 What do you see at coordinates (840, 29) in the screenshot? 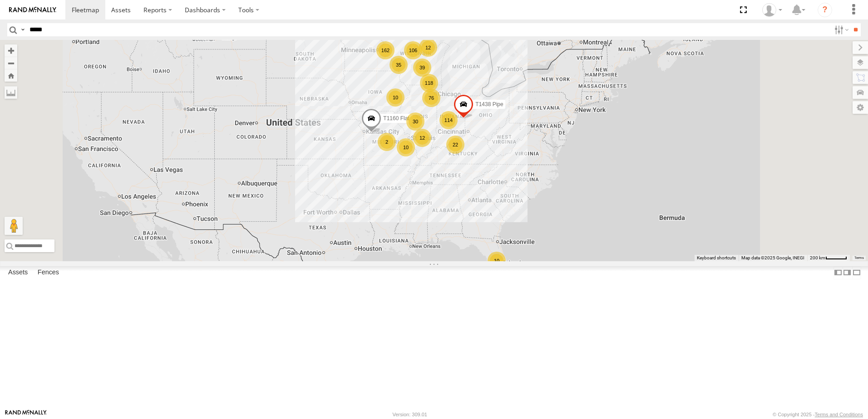
I see `label: Search Filter Options` at bounding box center [840, 29].